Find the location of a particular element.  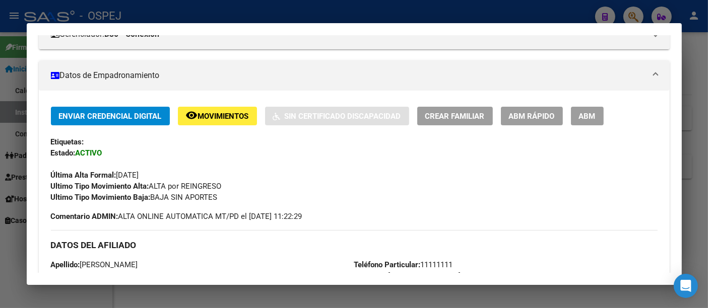

h3: DATOS DEL AFILIADO is located at coordinates (354, 245).